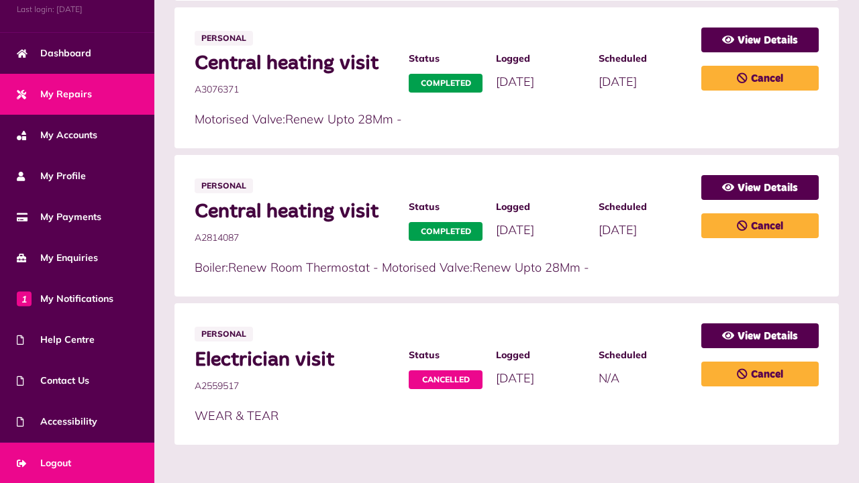 The height and width of the screenshot is (483, 859). What do you see at coordinates (441, 416) in the screenshot?
I see `p: WEAR & TEAR` at bounding box center [441, 416].